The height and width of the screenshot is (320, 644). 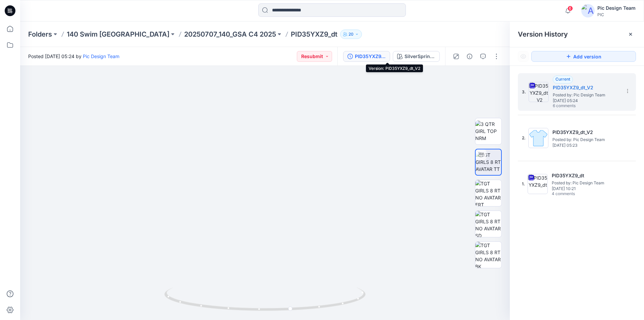 I want to click on button: Add version, so click(x=583, y=56).